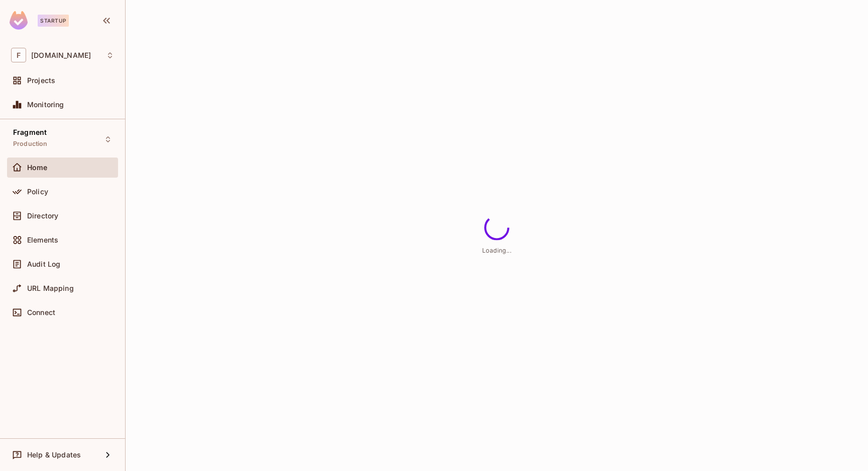 This screenshot has width=868, height=471. What do you see at coordinates (61, 55) in the screenshot?
I see `span: Workspace: fragment.fit` at bounding box center [61, 55].